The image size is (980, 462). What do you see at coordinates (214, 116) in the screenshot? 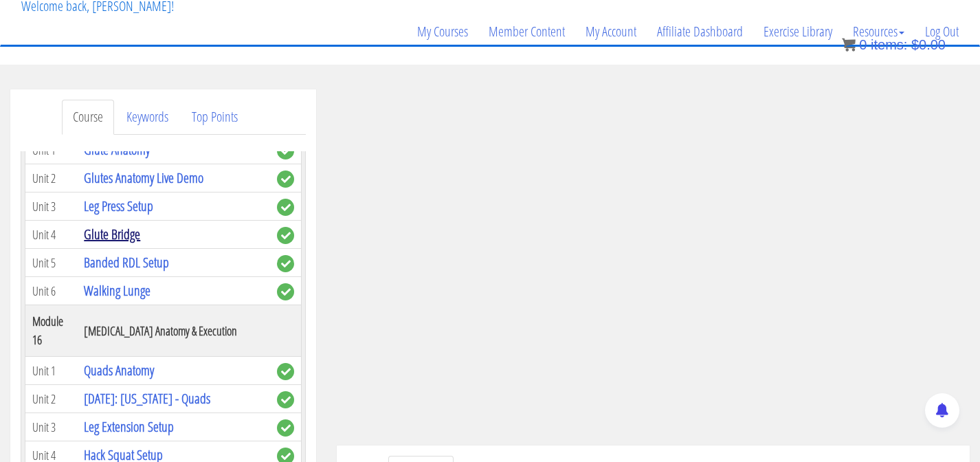
I see `a: Top Points` at bounding box center [214, 116].